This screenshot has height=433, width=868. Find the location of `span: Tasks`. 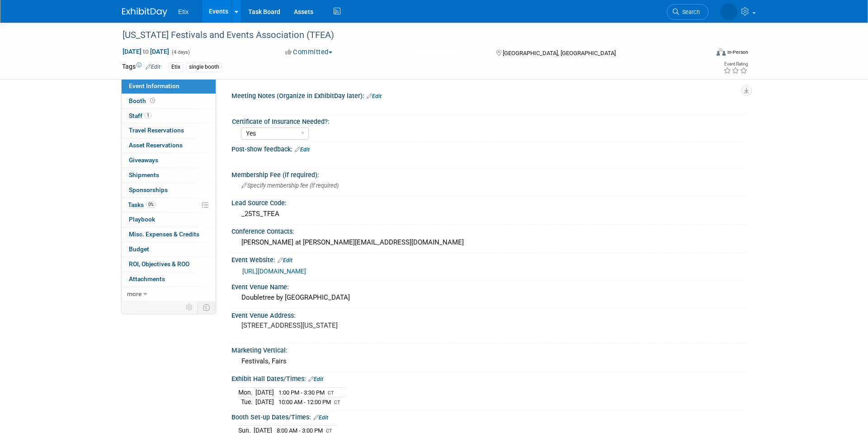

span: Tasks is located at coordinates (142, 205).